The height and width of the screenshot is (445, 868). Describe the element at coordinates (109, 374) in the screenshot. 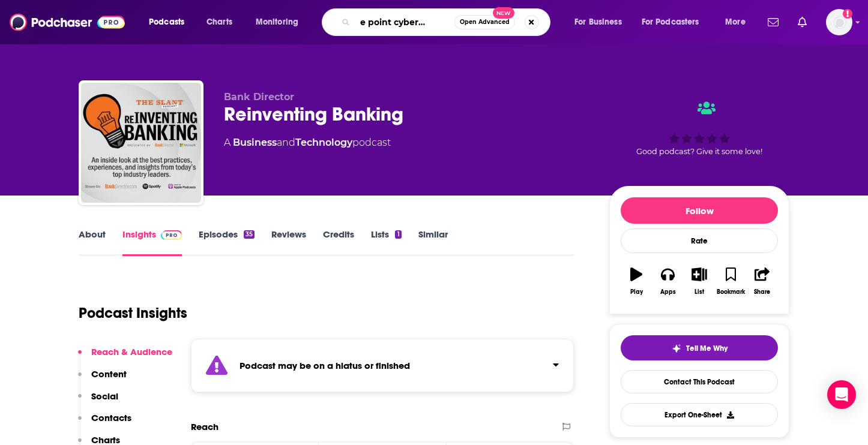

I see `p: Content` at that location.